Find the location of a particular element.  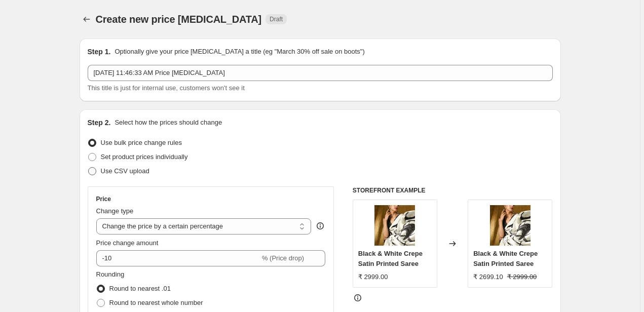

h3: Price is located at coordinates (103, 199).